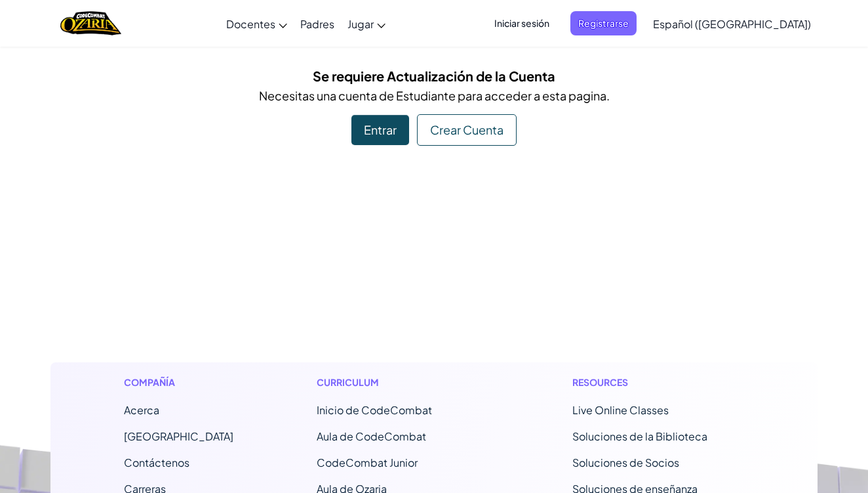  I want to click on a: Soluciones de la Biblioteca, so click(639, 436).